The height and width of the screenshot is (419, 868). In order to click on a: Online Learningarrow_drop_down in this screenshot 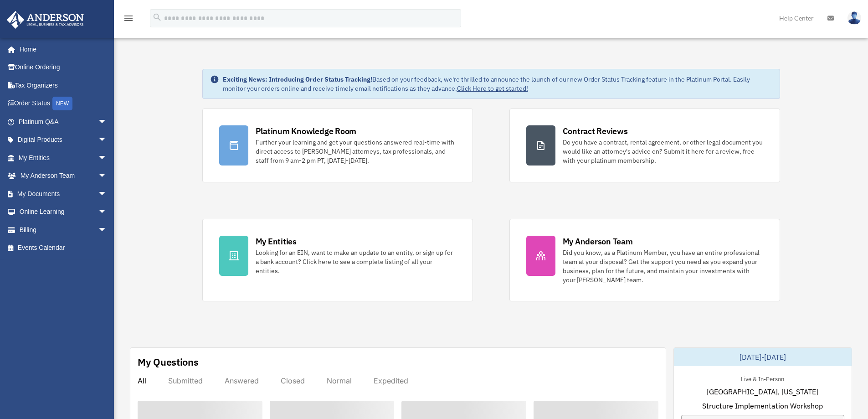, I will do `click(63, 212)`.